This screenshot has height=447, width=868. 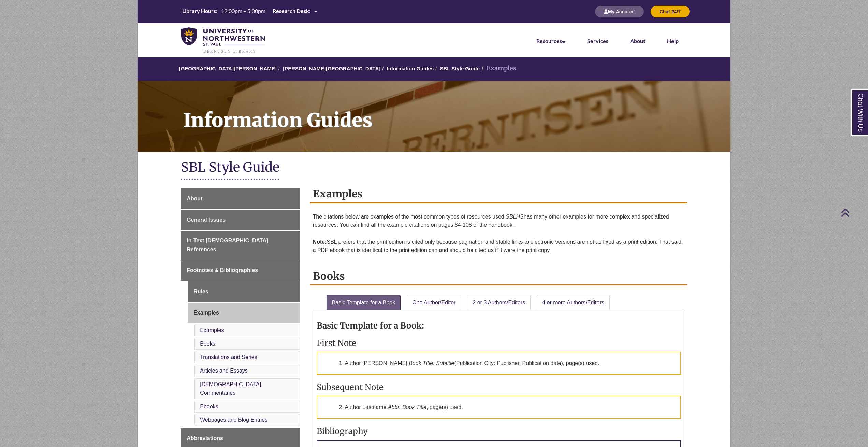 I want to click on a: SBL Style Guide, so click(x=459, y=68).